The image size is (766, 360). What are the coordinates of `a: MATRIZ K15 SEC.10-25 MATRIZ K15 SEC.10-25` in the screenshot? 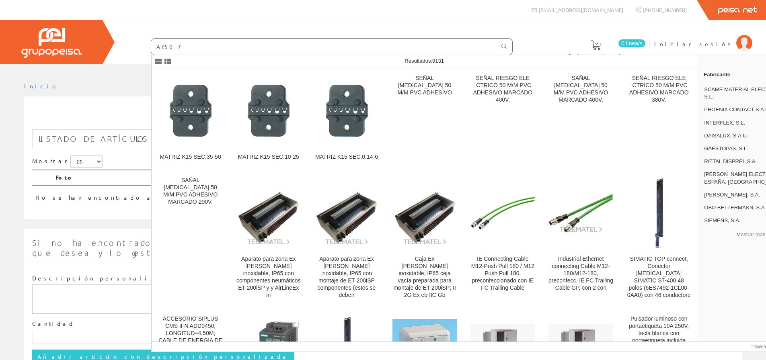 It's located at (268, 119).